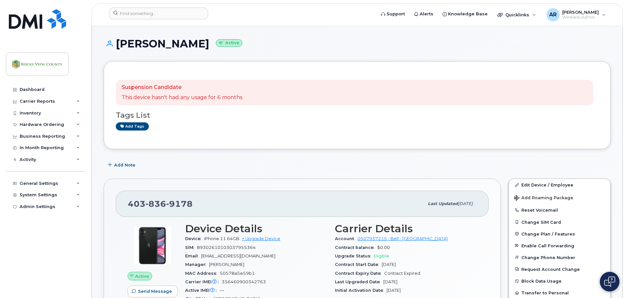 The height and width of the screenshot is (298, 626). What do you see at coordinates (152, 246) in the screenshot?
I see `img: iPhone_11.jpg` at bounding box center [152, 246].